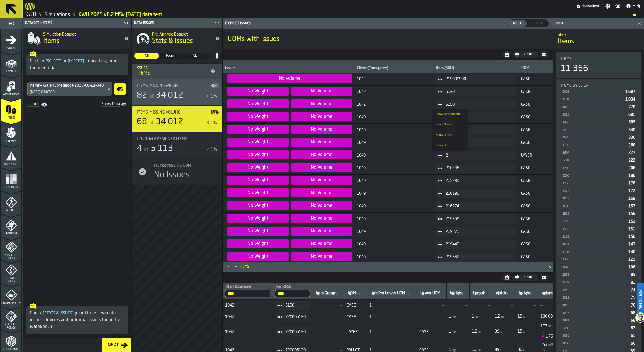  What do you see at coordinates (567, 41) in the screenshot?
I see `span: Items` at bounding box center [567, 41].